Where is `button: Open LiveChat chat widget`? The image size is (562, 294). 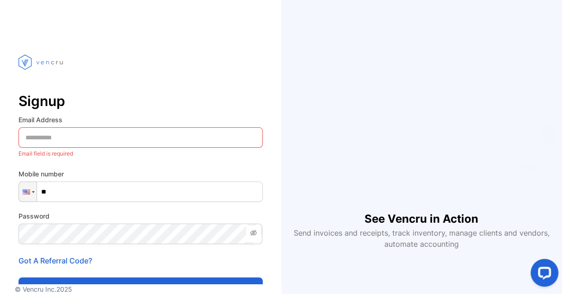
button: Open LiveChat chat widget is located at coordinates (21, 18).